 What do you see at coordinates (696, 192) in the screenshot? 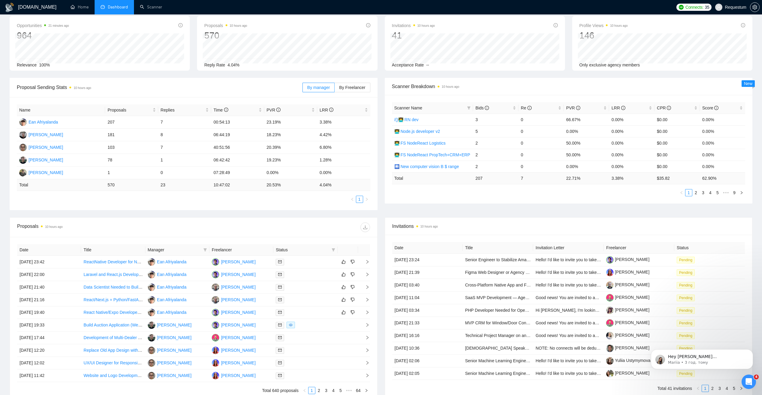
I see `a: 2` at bounding box center [696, 192].